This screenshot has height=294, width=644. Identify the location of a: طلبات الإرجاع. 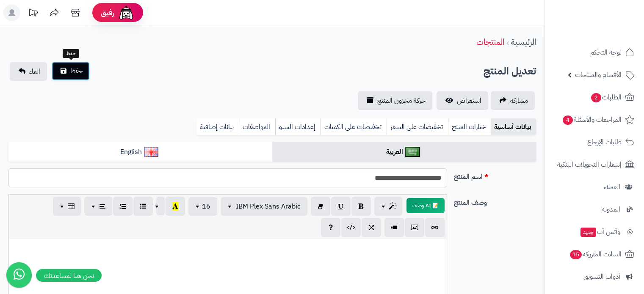
(594, 142).